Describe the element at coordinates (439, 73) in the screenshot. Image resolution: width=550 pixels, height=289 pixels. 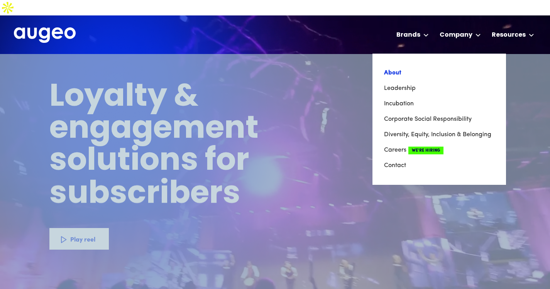
I see `a: About` at that location.